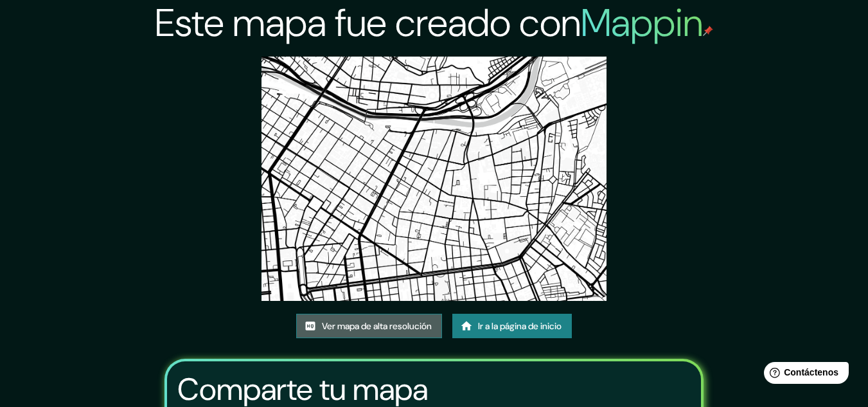 The image size is (868, 407). Describe the element at coordinates (512, 326) in the screenshot. I see `a: Ir a la página de inicio` at that location.